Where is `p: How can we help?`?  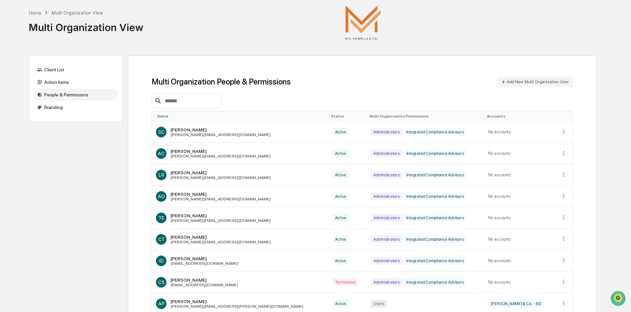 p: How can we help? is located at coordinates (63, 19).